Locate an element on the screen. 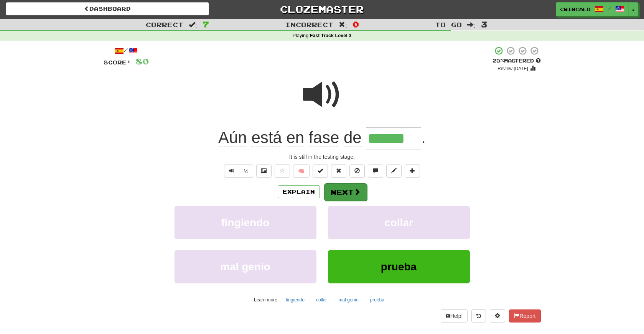 This screenshot has width=644, height=334. span: 7 is located at coordinates (205, 24).